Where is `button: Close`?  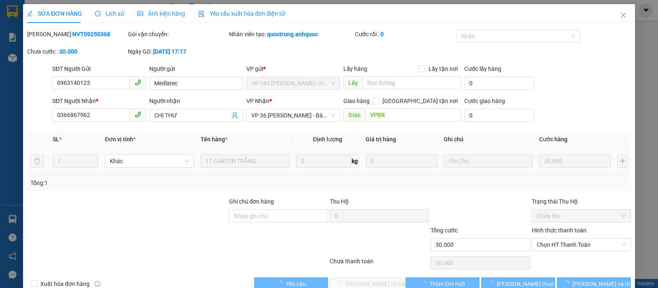 button: Close is located at coordinates (624, 16).